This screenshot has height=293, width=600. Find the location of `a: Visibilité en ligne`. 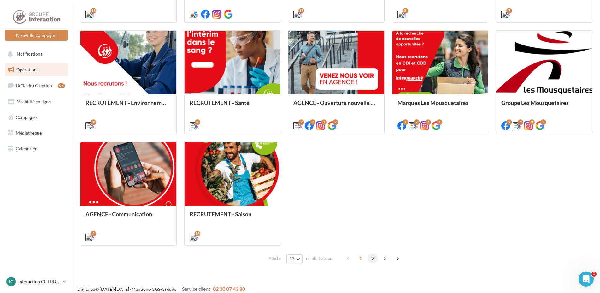

a: Visibilité en ligne is located at coordinates (36, 102).